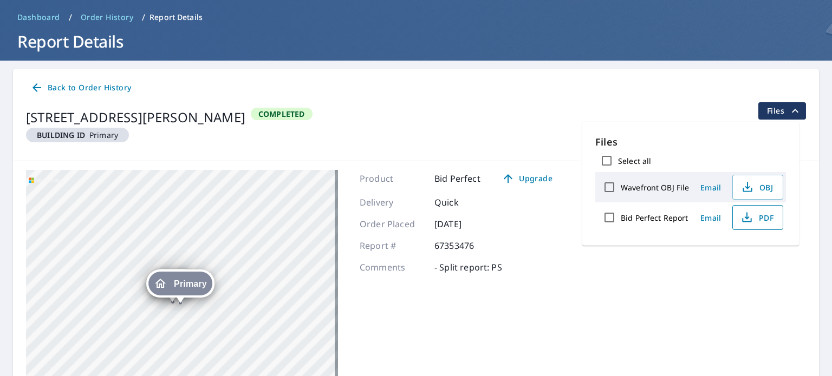 The image size is (832, 376). What do you see at coordinates (392, 203) in the screenshot?
I see `p: Delivery` at bounding box center [392, 203].